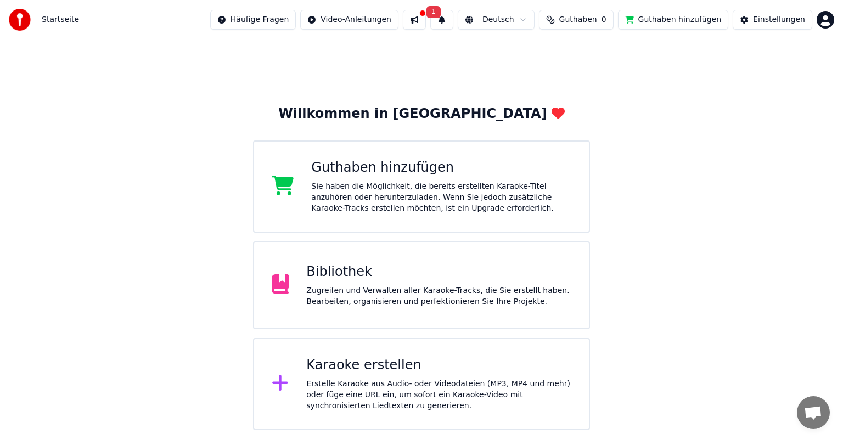 The width and height of the screenshot is (843, 440). Describe the element at coordinates (604, 20) in the screenshot. I see `span: 0` at that location.